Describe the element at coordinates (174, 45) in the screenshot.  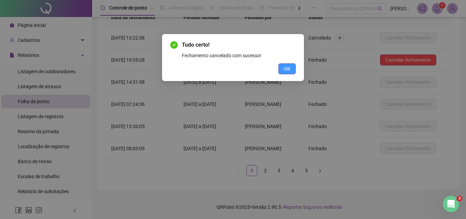
I see `span: check-circle` at that location.